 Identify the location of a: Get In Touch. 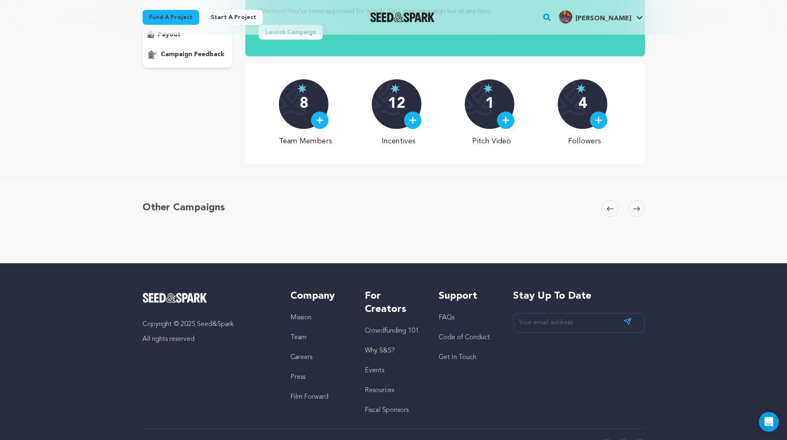
(457, 357).